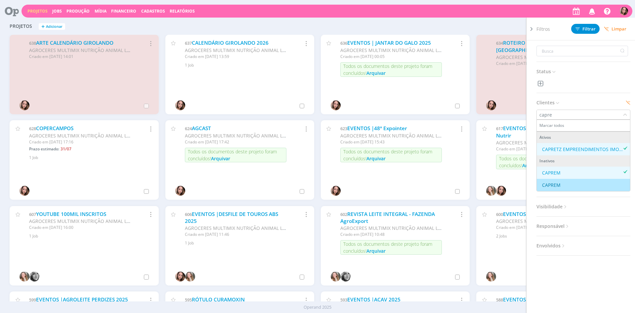 The height and width of the screenshot is (313, 635). What do you see at coordinates (388, 217) in the screenshot?
I see `a: REVISTA LEITE INTEGRAL - FAZENDA AgroExport` at bounding box center [388, 217].